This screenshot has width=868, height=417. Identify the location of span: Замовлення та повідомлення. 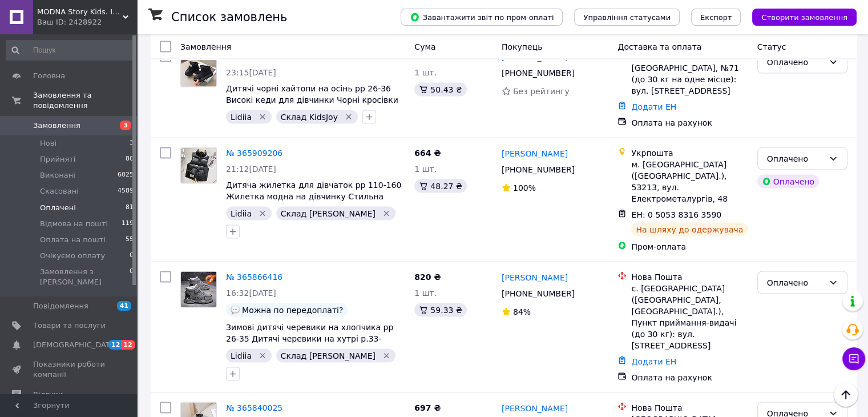
(85, 101).